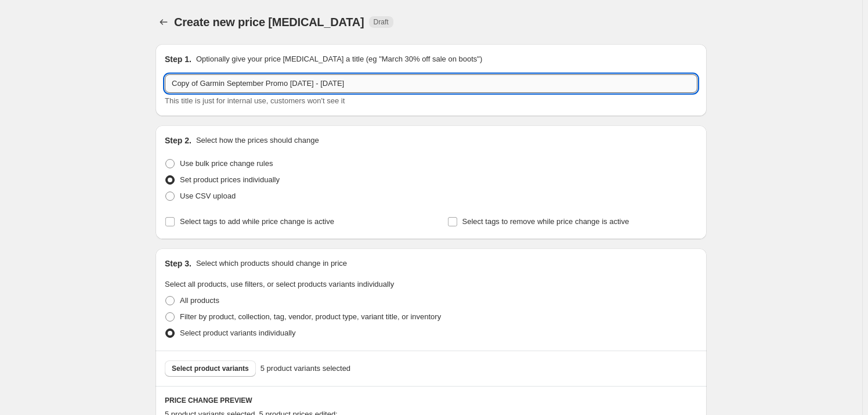 The height and width of the screenshot is (415, 868). What do you see at coordinates (178, 140) in the screenshot?
I see `h2: Step 2.` at bounding box center [178, 140].